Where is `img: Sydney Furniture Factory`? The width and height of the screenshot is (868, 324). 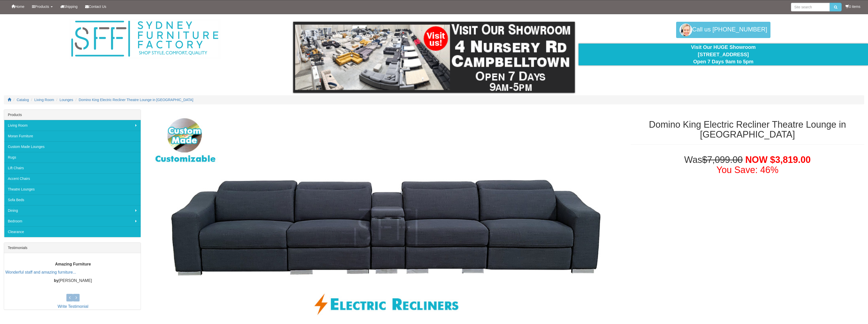
img: Sydney Furniture Factory is located at coordinates (145, 38).